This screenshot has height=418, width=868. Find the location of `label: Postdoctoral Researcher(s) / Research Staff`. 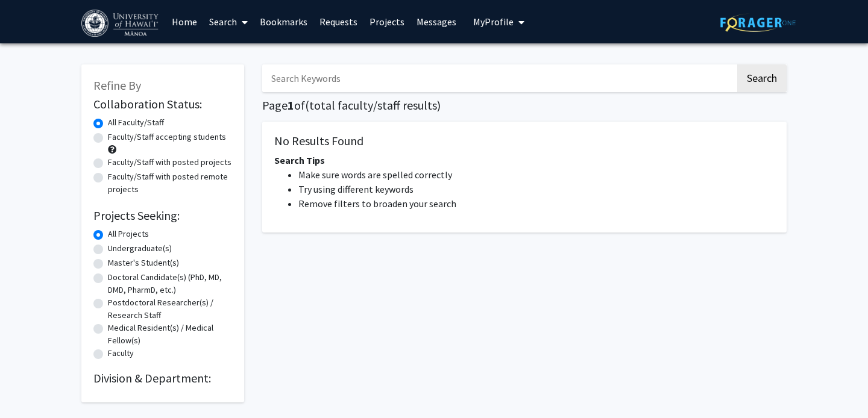

label: Postdoctoral Researcher(s) / Research Staff is located at coordinates (170, 309).